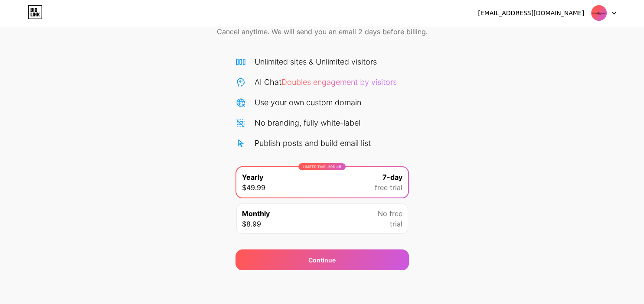  I want to click on div: Use your own custom domain, so click(308, 102).